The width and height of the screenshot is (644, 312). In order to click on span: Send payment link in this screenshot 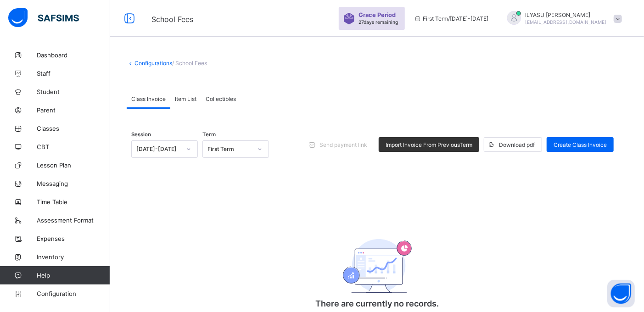, I will do `click(343, 145)`.